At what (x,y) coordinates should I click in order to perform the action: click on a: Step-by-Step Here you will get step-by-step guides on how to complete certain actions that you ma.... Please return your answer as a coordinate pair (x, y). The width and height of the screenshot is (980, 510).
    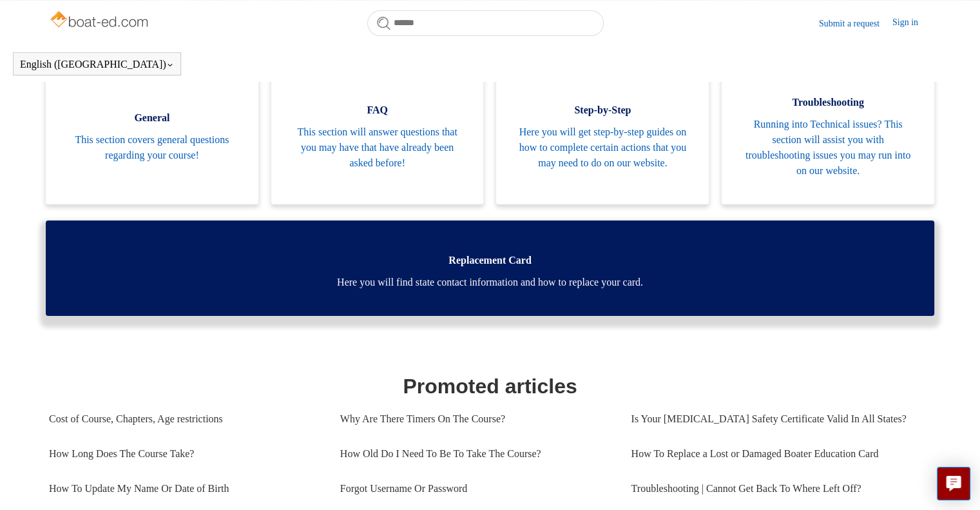
    Looking at the image, I should click on (603, 134).